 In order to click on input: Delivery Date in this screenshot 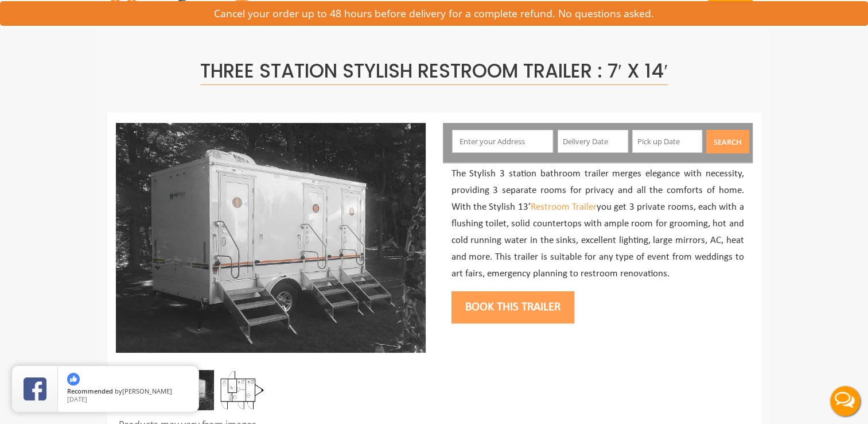, I will do `click(593, 142)`.